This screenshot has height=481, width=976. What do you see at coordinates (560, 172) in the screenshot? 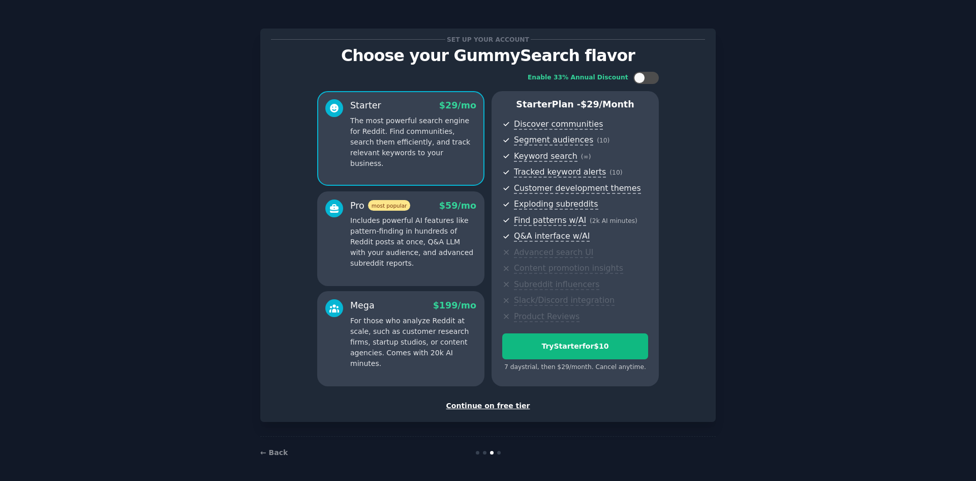
I see `span: Tracked keyword alerts` at bounding box center [560, 172].